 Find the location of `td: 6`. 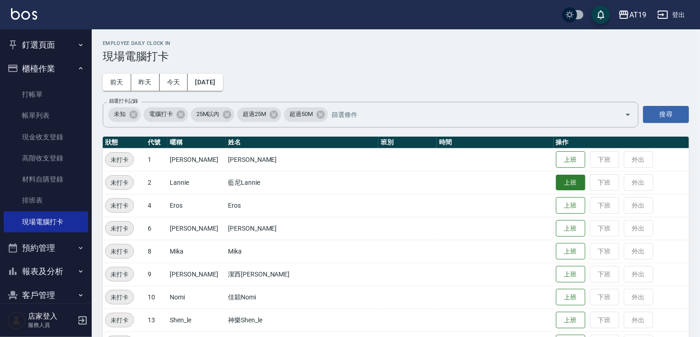

td: 6 is located at coordinates (156, 228).